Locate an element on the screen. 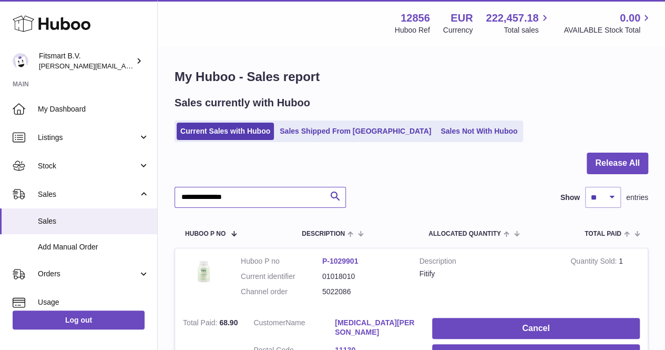 This screenshot has width=665, height=350. strong: EUR is located at coordinates (462, 18).